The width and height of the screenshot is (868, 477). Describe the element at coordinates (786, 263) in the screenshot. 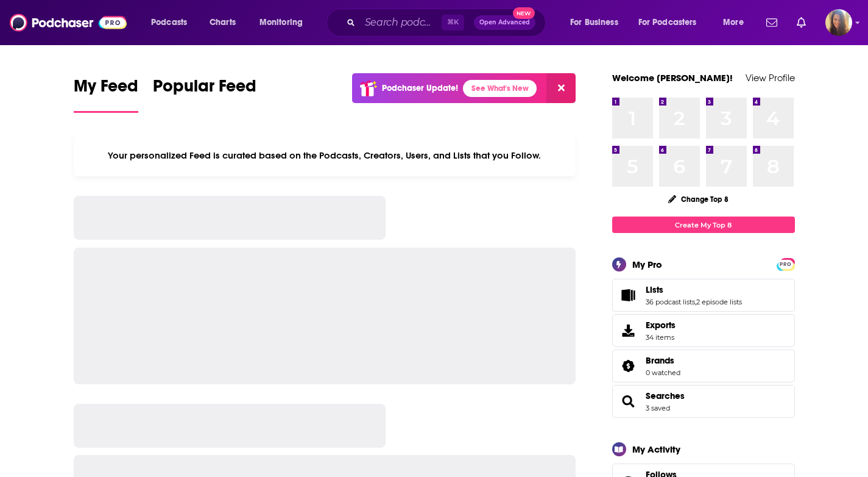

I see `a: PRO` at that location.